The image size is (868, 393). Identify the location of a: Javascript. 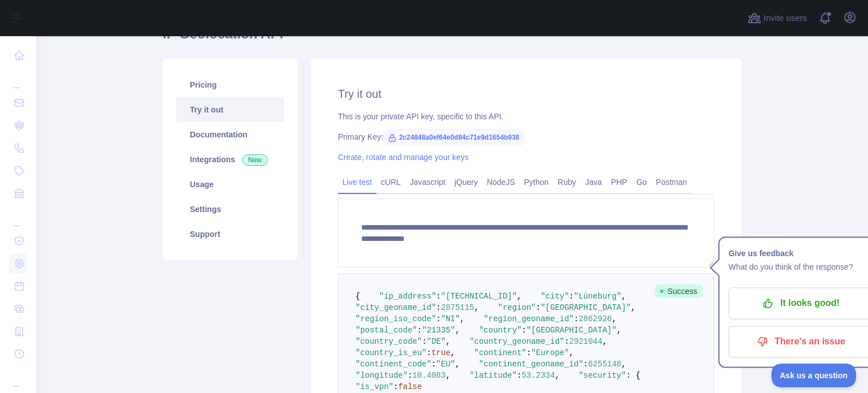
(427, 182).